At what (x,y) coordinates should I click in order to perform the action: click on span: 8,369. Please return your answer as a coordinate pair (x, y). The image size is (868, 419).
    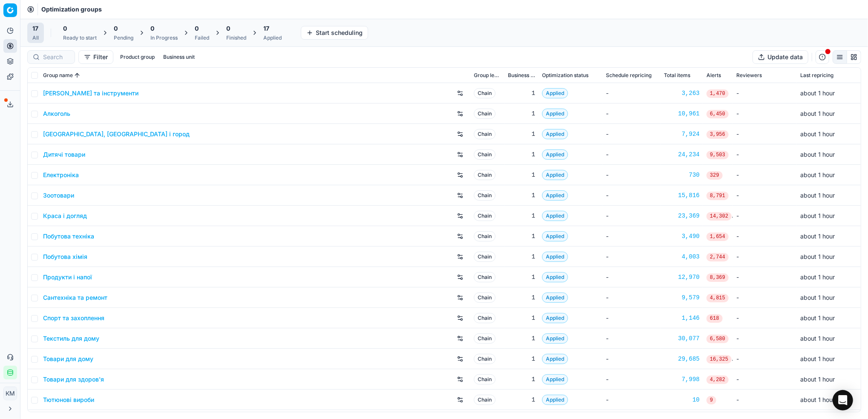
    Looking at the image, I should click on (718, 278).